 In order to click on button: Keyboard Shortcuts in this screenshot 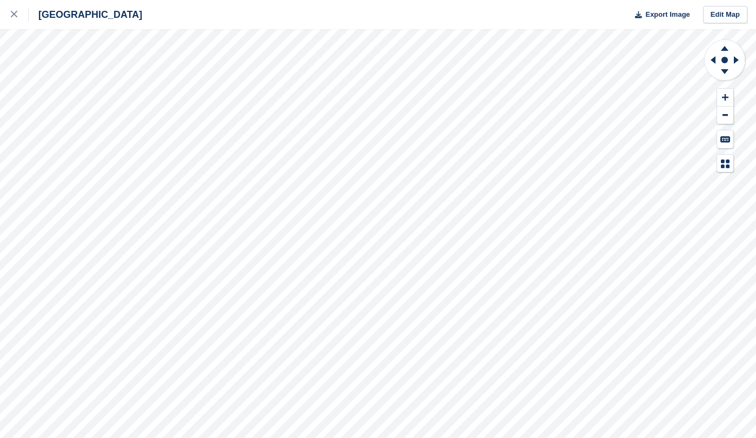, I will do `click(725, 139)`.